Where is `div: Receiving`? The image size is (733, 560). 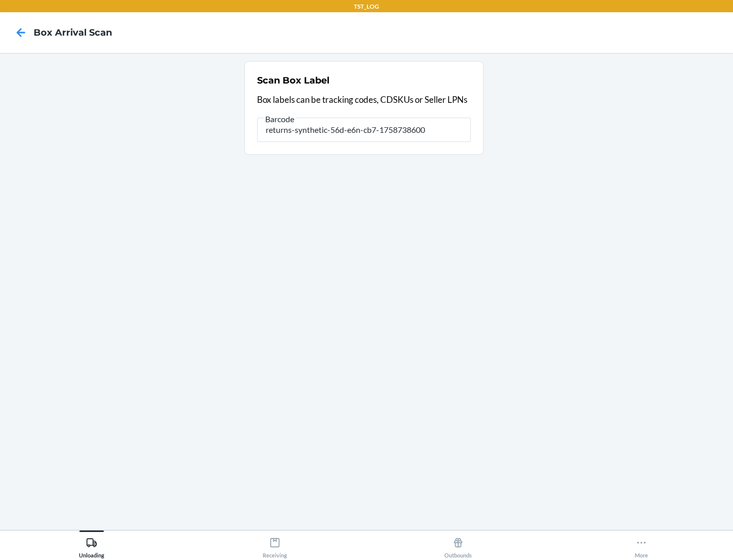
div: Receiving is located at coordinates (275, 546).